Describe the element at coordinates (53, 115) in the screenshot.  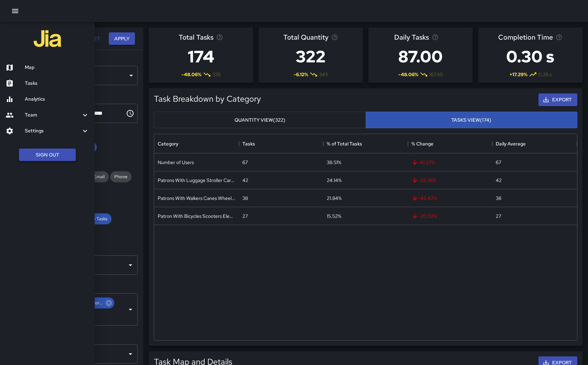
I see `h6: Team` at that location.